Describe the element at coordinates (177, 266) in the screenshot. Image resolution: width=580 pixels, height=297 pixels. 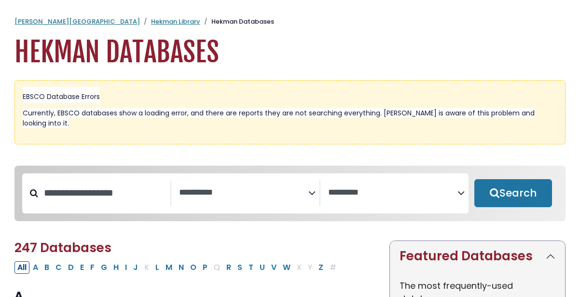
I see `div: Alpha-list to filter by first letter of database name` at that location.